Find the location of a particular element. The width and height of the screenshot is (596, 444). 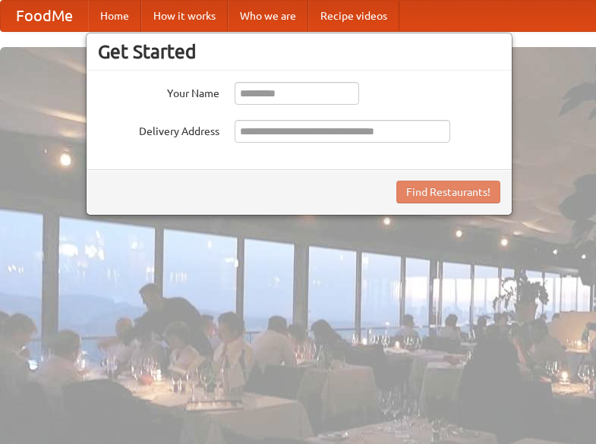

label: Your Name is located at coordinates (159, 91).